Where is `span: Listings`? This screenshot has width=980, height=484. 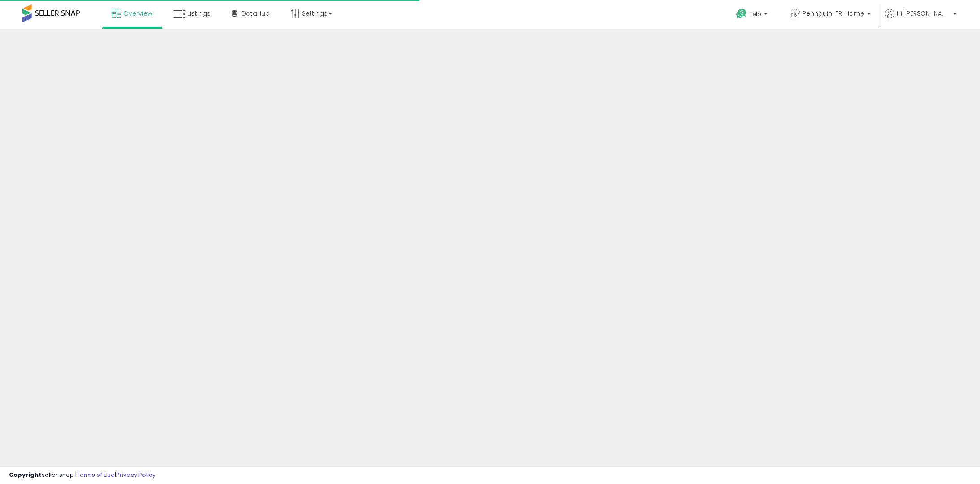 span: Listings is located at coordinates (199, 13).